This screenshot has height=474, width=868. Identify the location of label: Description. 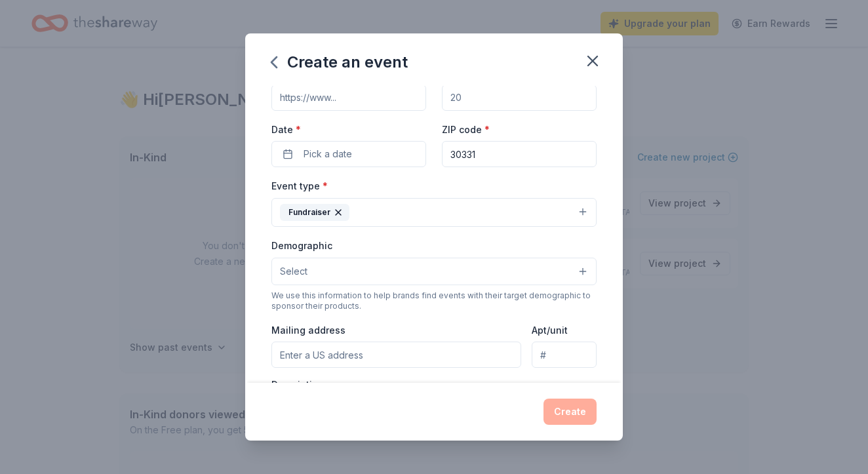
(297, 385).